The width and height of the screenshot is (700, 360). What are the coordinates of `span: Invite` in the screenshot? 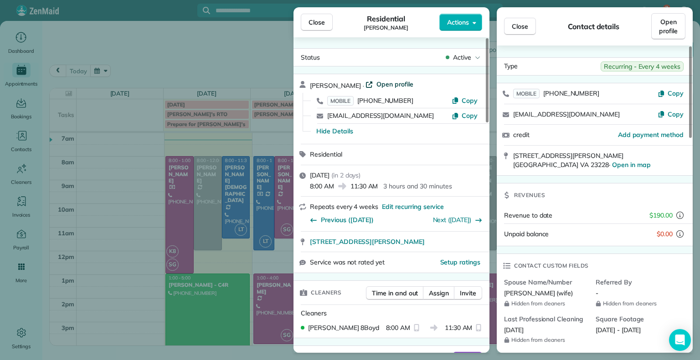 It's located at (468, 293).